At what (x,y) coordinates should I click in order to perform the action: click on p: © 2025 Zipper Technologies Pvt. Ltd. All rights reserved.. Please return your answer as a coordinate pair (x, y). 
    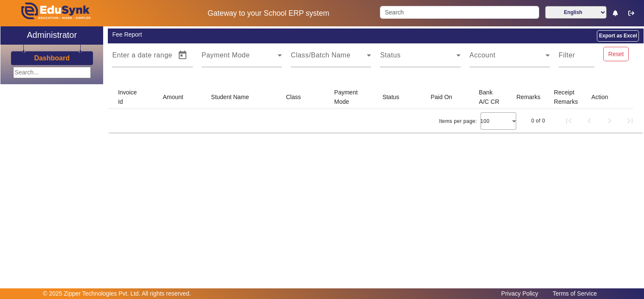
    Looking at the image, I should click on (117, 293).